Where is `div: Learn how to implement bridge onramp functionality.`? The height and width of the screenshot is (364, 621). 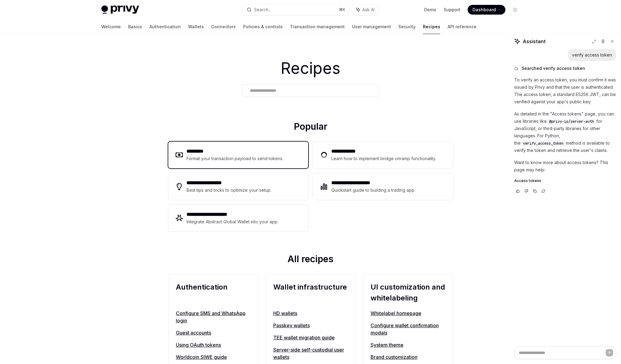
div: Learn how to implement bridge onramp functionality. is located at coordinates (385, 159).